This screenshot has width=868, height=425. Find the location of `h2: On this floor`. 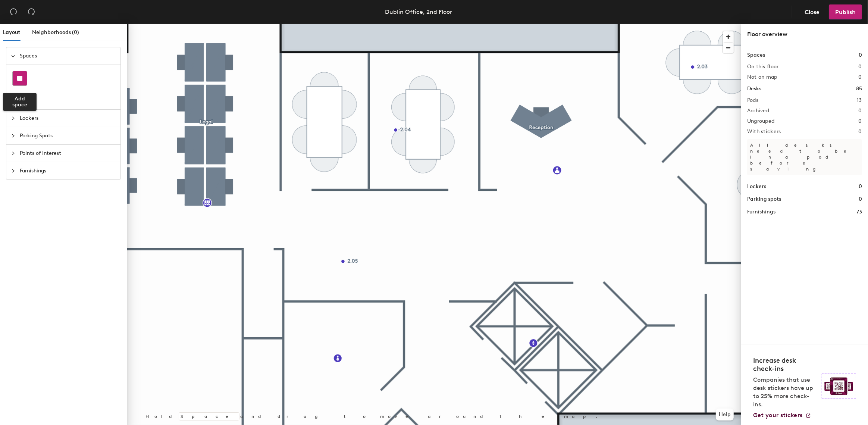

h2: On this floor is located at coordinates (763, 67).